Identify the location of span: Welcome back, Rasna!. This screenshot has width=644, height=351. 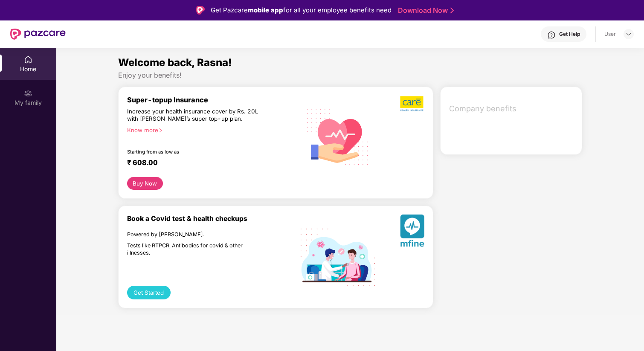
(175, 62).